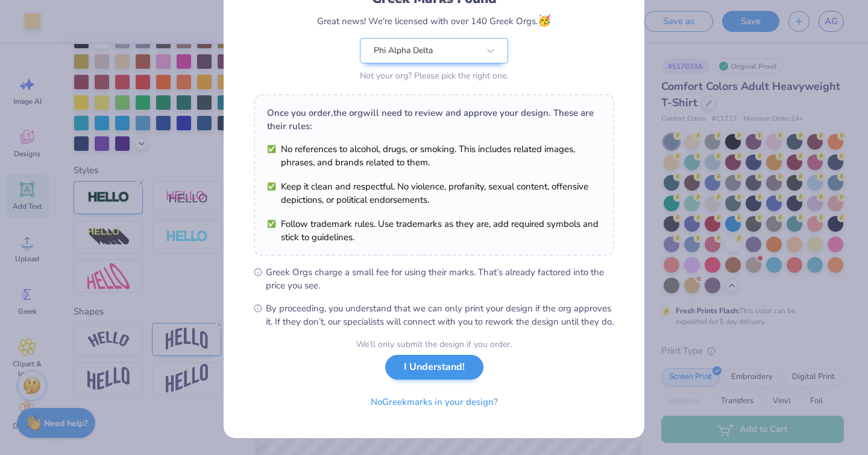  What do you see at coordinates (434, 193) in the screenshot?
I see `li: Keep it clean and respectful. No violence, profanity, sexual content, offensive depictions, or po...` at bounding box center [434, 193].